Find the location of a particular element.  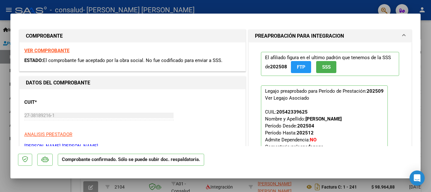

strong: psicopedagoga is located at coordinates (307, 146).